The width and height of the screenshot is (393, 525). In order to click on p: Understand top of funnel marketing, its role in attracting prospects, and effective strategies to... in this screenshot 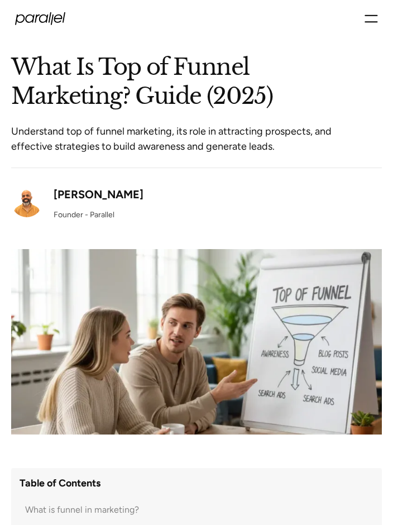, I will do `click(179, 139)`.